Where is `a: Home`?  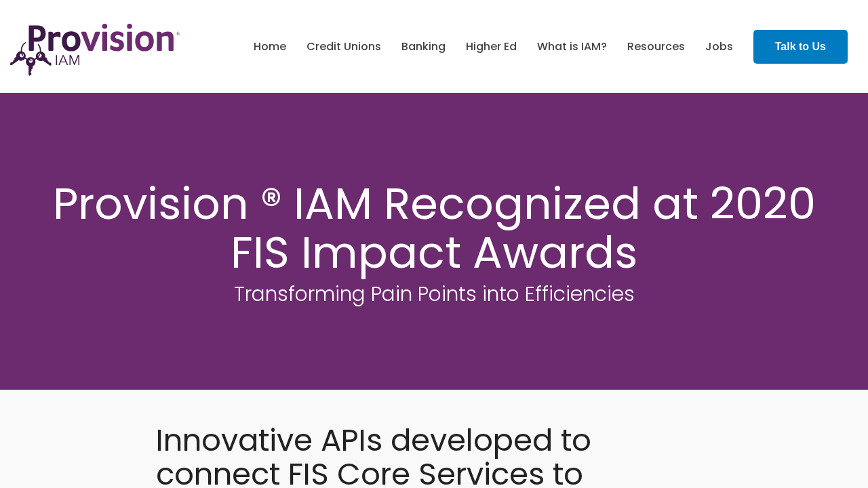
a: Home is located at coordinates (270, 47).